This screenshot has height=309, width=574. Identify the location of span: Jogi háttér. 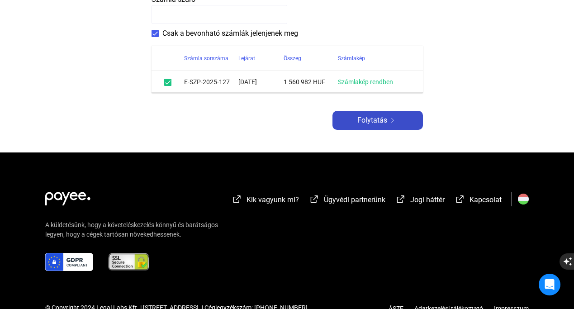
(428, 200).